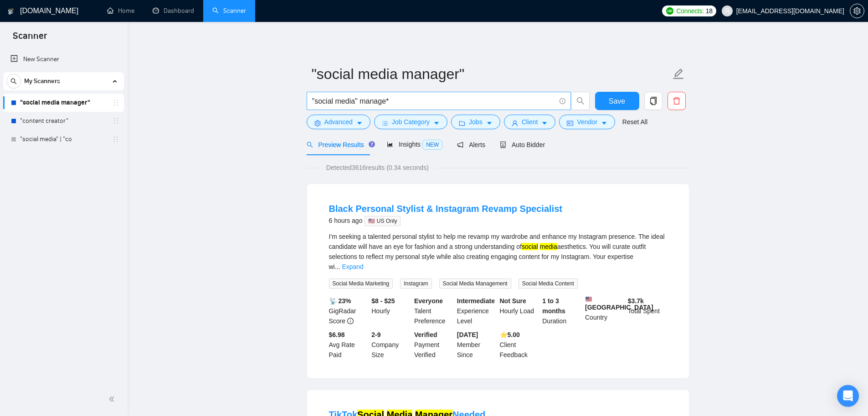 The height and width of the screenshot is (416, 868). I want to click on span: Scanner, so click(30, 39).